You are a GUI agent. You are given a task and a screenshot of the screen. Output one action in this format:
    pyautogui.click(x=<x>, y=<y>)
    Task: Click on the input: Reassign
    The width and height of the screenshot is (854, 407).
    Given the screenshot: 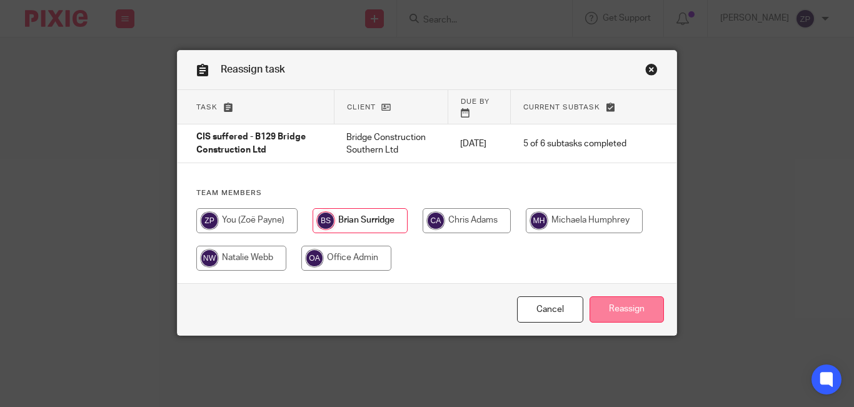 What is the action you would take?
    pyautogui.click(x=627, y=310)
    